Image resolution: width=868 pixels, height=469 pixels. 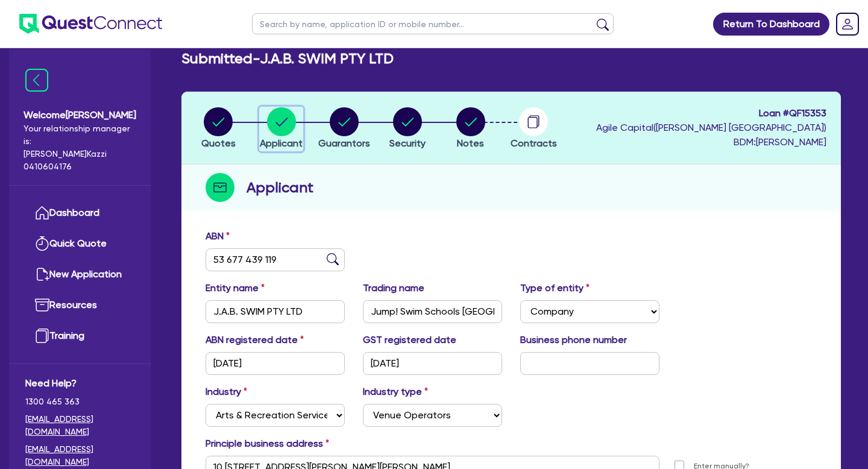 I want to click on span: Contracts, so click(x=533, y=143).